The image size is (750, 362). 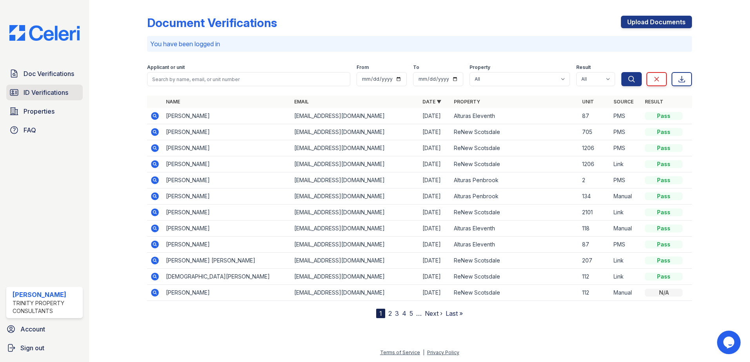 I want to click on a: Result, so click(x=654, y=102).